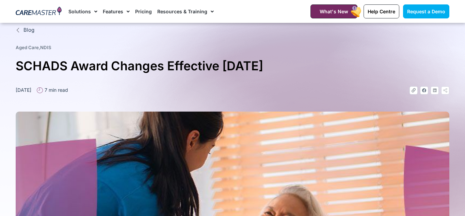 The image size is (465, 216). I want to click on span: Request a Demo, so click(426, 11).